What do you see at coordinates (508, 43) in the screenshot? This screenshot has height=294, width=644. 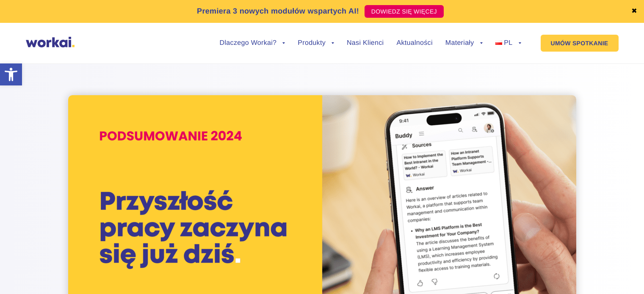 I see `a: PL` at bounding box center [508, 43].